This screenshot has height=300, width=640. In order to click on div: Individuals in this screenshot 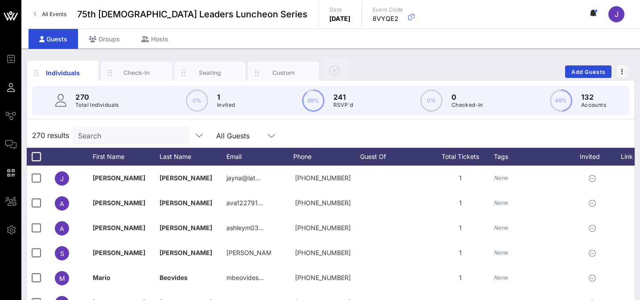, I will do `click(63, 73)`.